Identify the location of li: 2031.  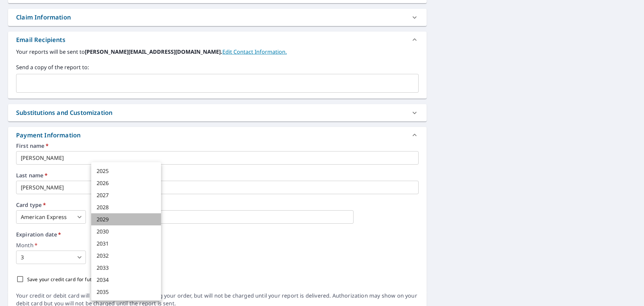
(126, 244).